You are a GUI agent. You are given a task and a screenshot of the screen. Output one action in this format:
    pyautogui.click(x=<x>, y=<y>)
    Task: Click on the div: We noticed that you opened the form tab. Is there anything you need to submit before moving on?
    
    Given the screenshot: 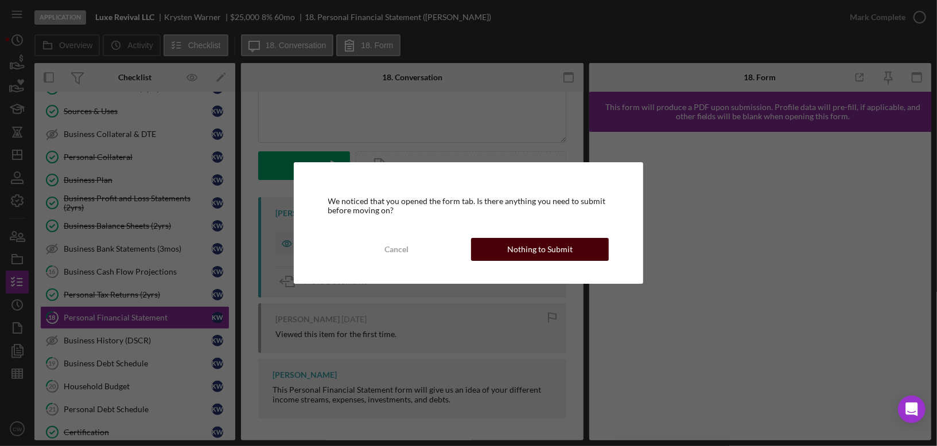 What is the action you would take?
    pyautogui.click(x=469, y=206)
    